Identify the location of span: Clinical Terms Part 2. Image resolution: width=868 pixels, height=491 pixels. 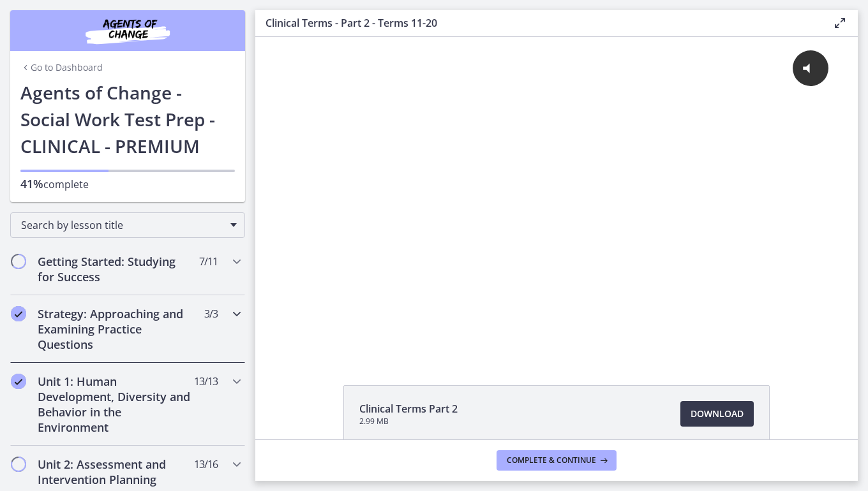
(408, 409).